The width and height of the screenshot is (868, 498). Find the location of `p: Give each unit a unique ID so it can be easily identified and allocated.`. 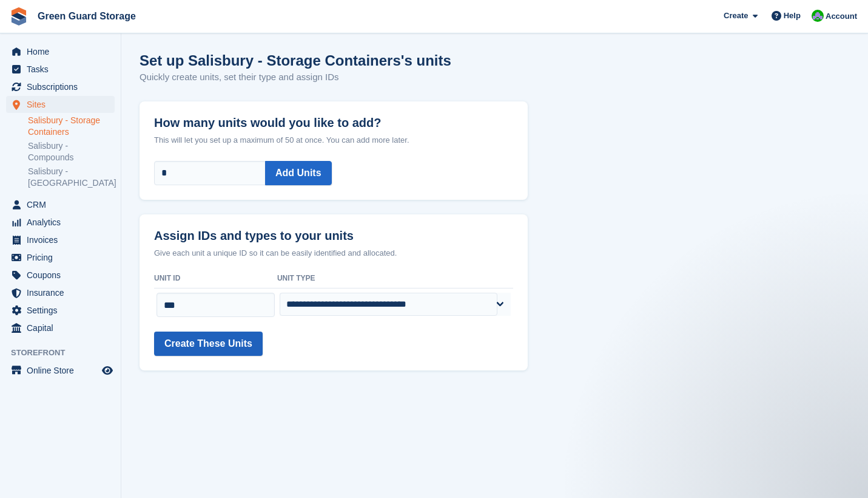

p: Give each unit a unique ID so it can be easily identified and allocated. is located at coordinates (334, 253).